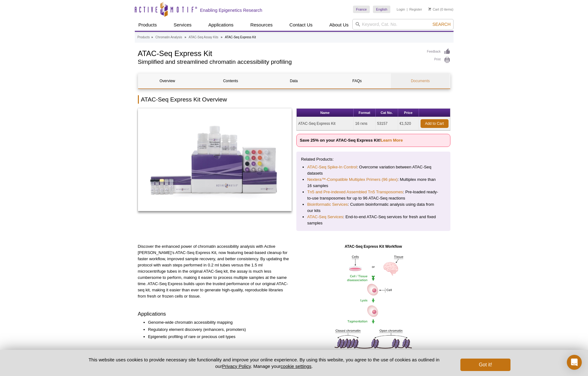  What do you see at coordinates (294, 81) in the screenshot?
I see `a: Data` at bounding box center [294, 81].